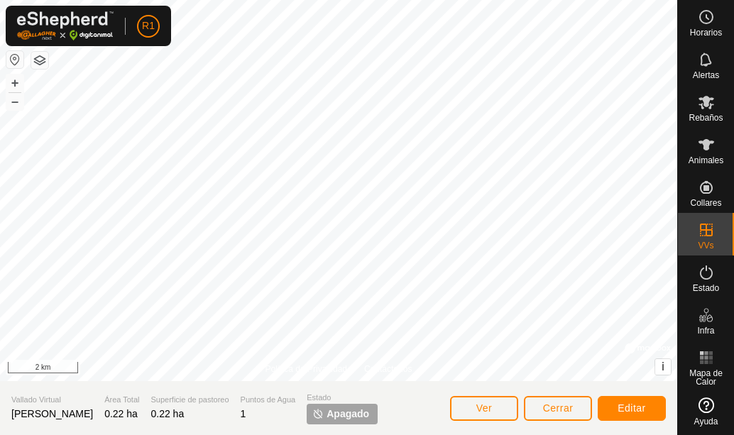 This screenshot has width=734, height=435. I want to click on span: Área Total, so click(121, 400).